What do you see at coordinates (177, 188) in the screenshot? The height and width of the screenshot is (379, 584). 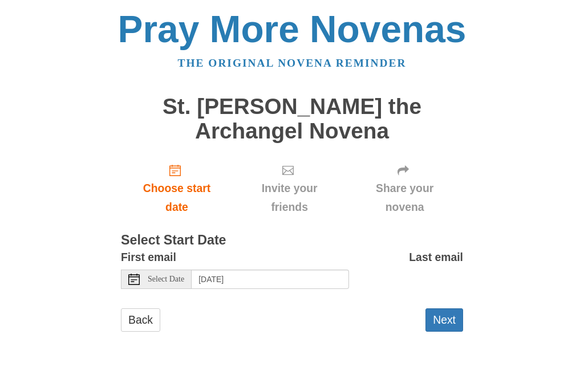 I see `a: Choose start date` at bounding box center [177, 188].